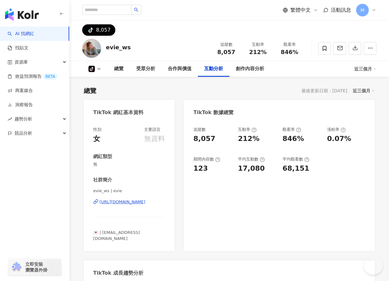  I want to click on div: 創作內容分析, so click(250, 69).